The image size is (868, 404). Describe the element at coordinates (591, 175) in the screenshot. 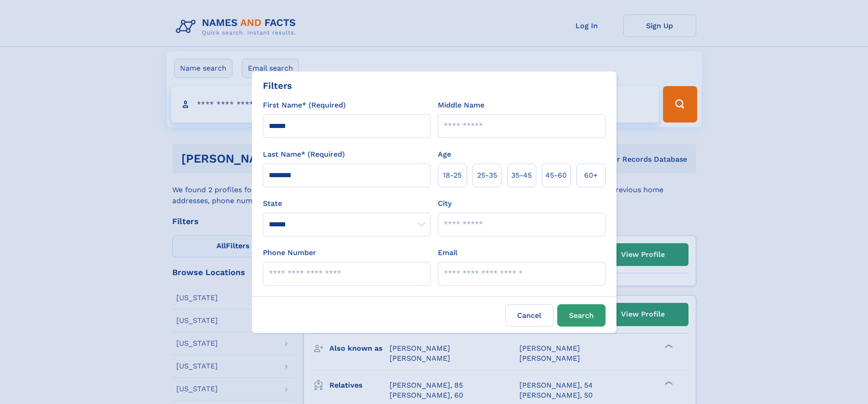

I see `span: 60+` at that location.